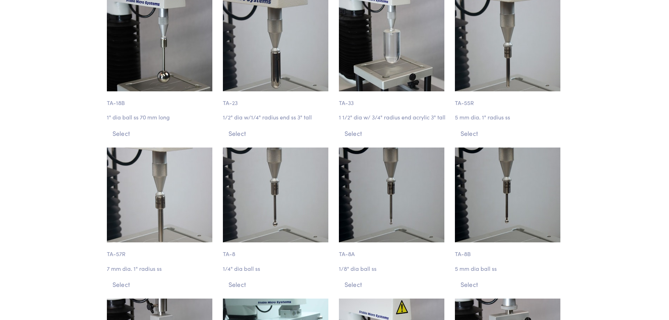 Image resolution: width=669 pixels, height=320 pixels. What do you see at coordinates (509, 117) in the screenshot?
I see `p: 5 mm dia. 1" radius ss` at bounding box center [509, 117].